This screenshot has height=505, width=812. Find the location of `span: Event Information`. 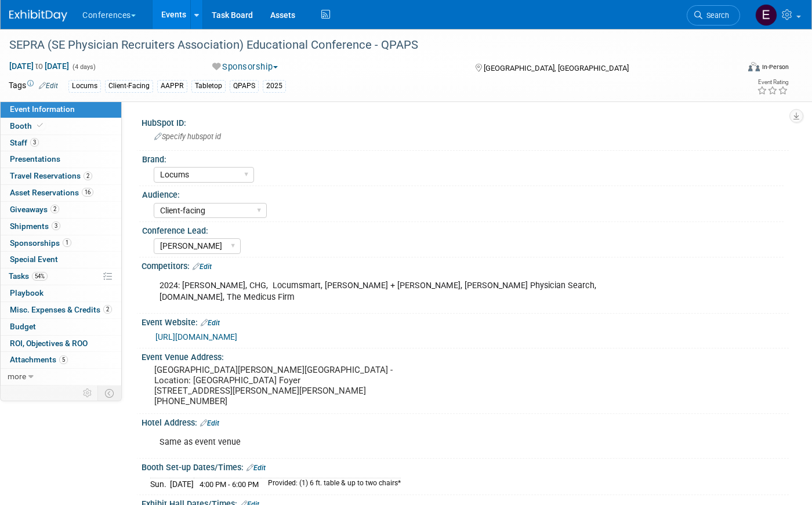

span: Event Information is located at coordinates (42, 109).